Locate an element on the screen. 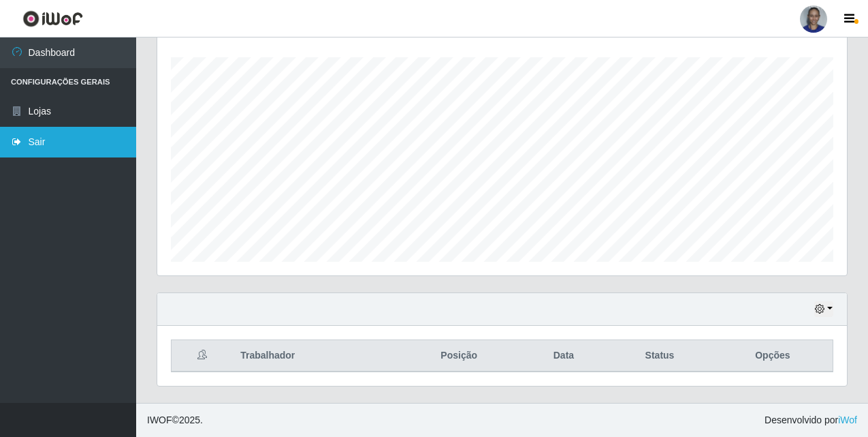  th: Status is located at coordinates (660, 356).